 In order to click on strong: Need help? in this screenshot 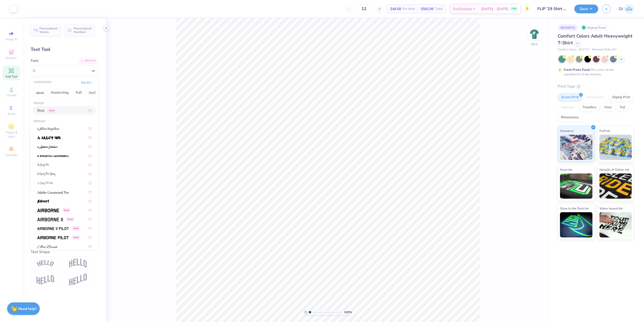, I will do `click(27, 309)`.